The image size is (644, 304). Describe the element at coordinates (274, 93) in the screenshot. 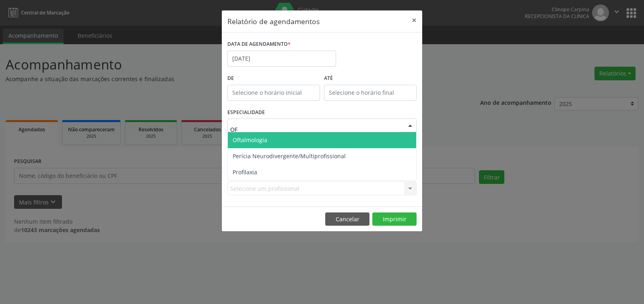

I see `input: Selecione o horário inicial` at that location.